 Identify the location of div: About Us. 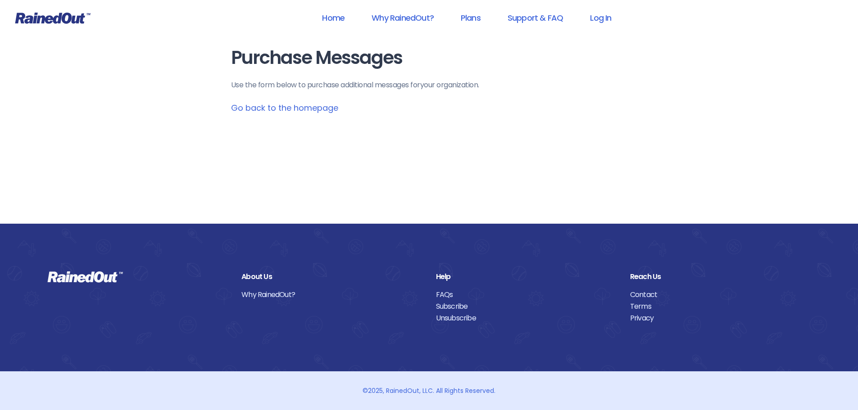
(331, 277).